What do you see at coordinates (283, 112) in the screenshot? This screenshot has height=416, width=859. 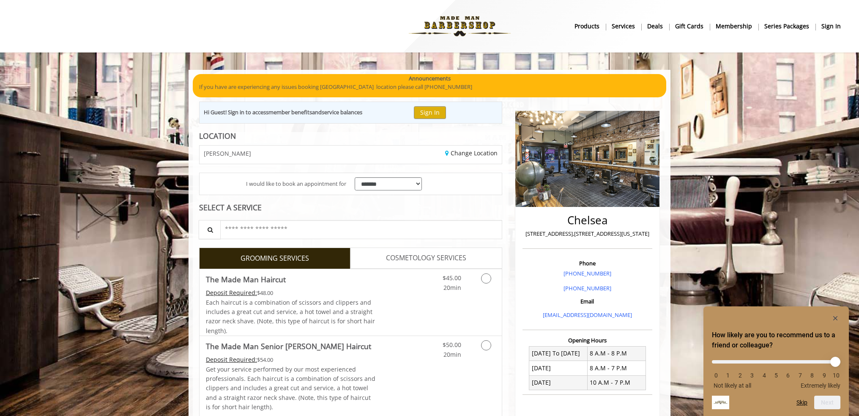 I see `div: Hi Guest! Sign in to access and` at bounding box center [283, 112].